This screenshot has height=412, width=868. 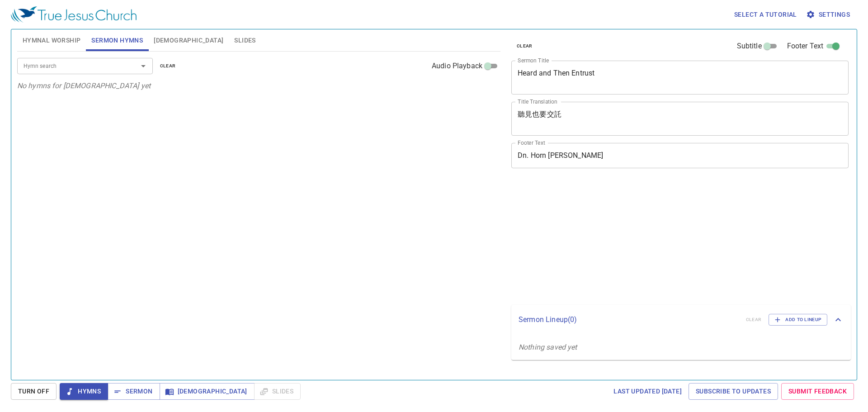 I want to click on textarea: Heard and Then Entrust, so click(x=680, y=77).